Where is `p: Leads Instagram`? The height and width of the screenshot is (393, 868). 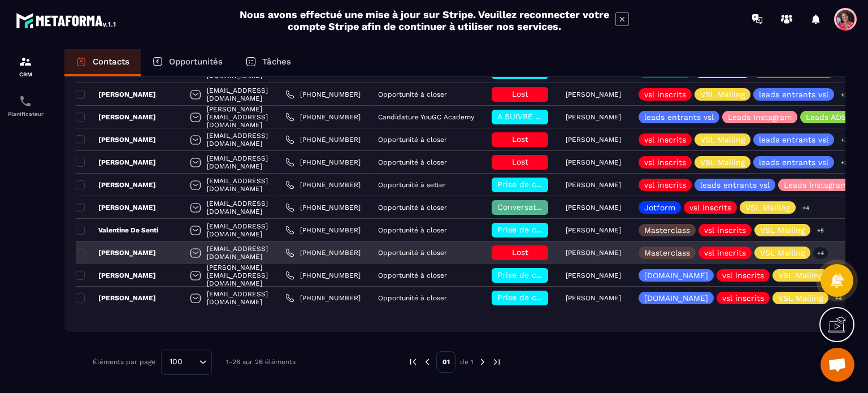 p: Leads Instagram is located at coordinates (760, 117).